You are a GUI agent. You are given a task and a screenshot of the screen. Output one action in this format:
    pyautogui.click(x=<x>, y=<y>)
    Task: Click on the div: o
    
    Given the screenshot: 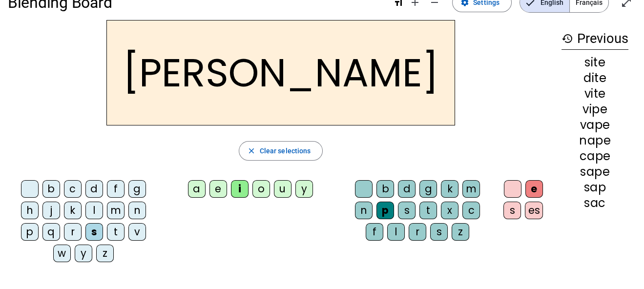 What is the action you would take?
    pyautogui.click(x=261, y=189)
    